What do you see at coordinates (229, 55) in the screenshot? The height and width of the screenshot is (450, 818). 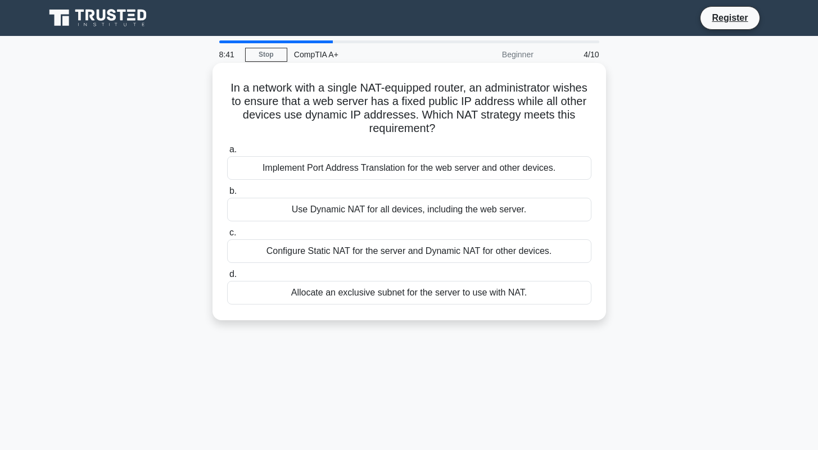 I see `div: 8:41` at bounding box center [229, 55].